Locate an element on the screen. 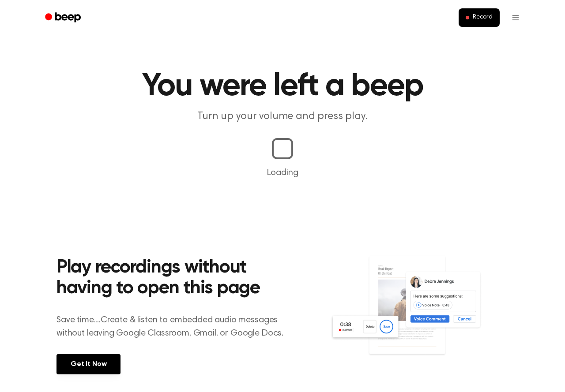  h2: Play recordings without having to open this page is located at coordinates (175, 278).